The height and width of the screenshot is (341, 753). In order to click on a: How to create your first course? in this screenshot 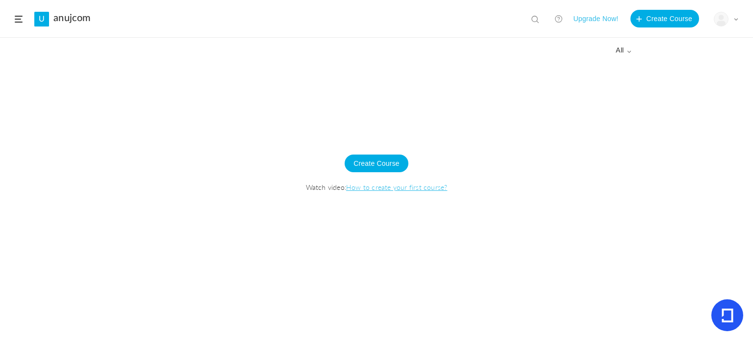, I will do `click(397, 187)`.